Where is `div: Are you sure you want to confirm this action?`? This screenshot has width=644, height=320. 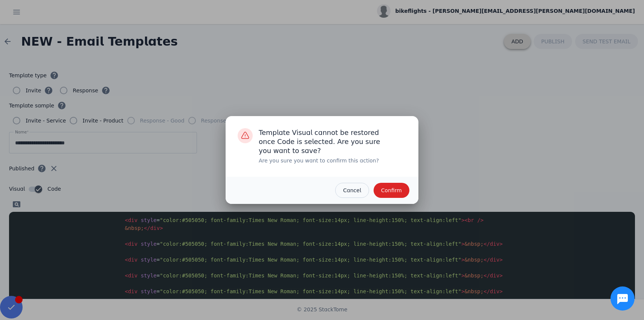 div: Are you sure you want to confirm this action? is located at coordinates (319, 160).